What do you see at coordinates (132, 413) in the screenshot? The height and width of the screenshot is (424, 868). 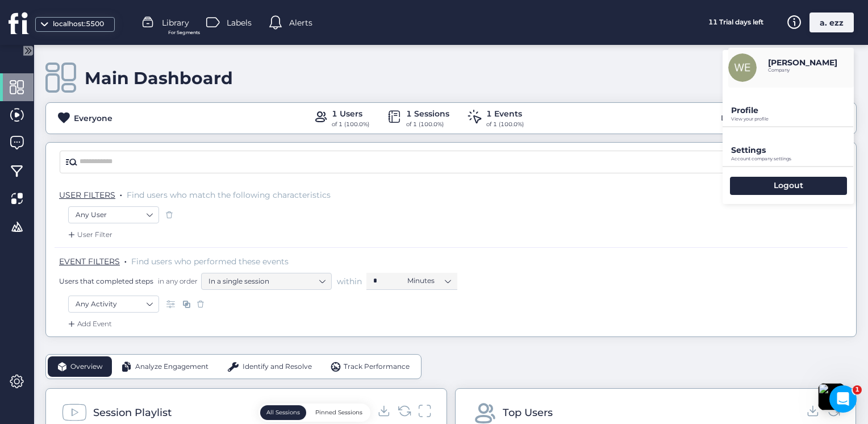 I see `div: Session Playlist` at bounding box center [132, 413].